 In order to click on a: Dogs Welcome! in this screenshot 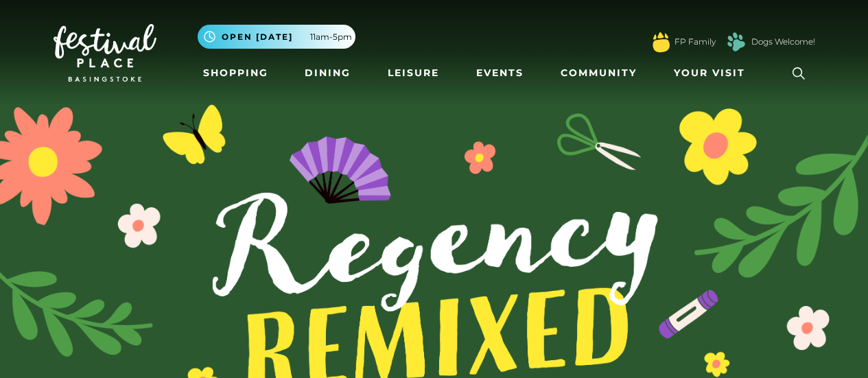, I will do `click(783, 42)`.